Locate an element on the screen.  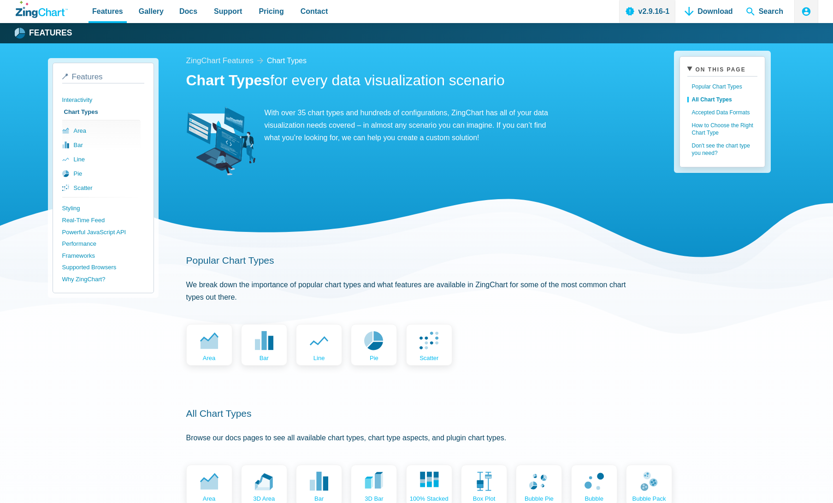
summary: On This Page is located at coordinates (723, 70).